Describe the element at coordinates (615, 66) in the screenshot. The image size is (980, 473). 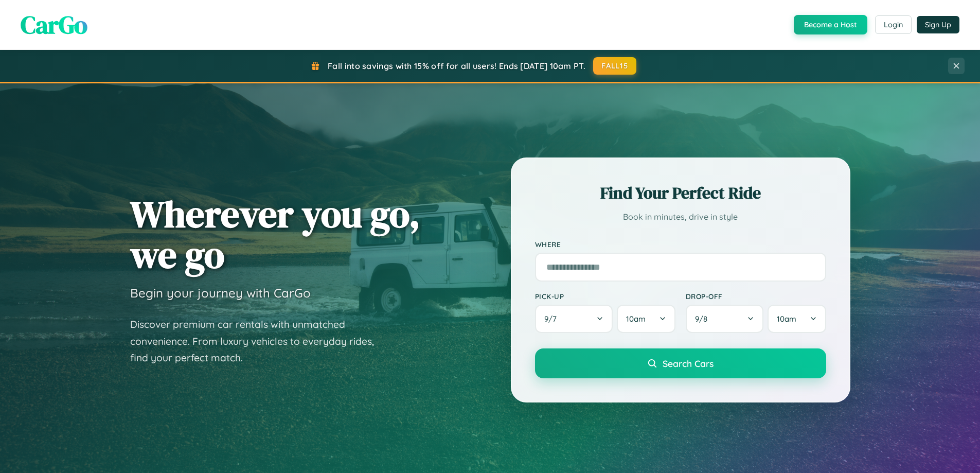
I see `button: FALL15` at that location.